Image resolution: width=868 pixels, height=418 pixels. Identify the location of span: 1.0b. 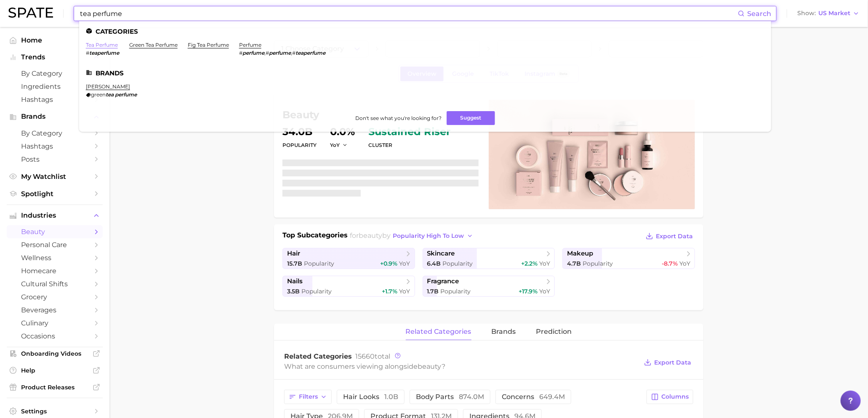
(391, 396).